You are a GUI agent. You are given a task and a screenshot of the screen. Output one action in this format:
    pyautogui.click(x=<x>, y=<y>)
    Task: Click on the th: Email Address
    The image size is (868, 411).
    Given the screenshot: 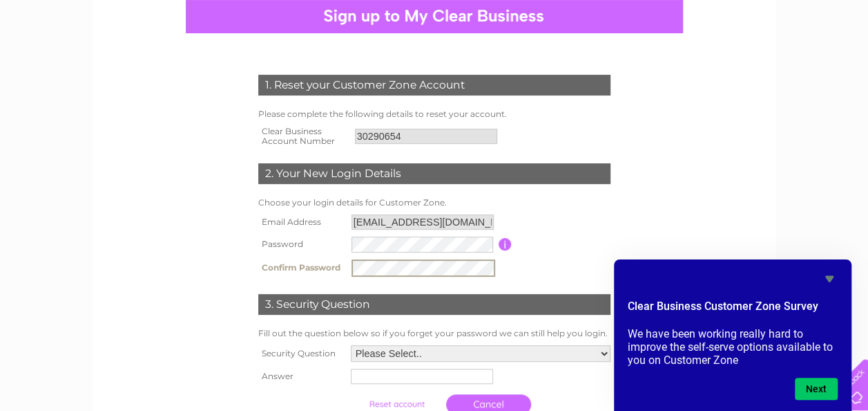 What is the action you would take?
    pyautogui.click(x=301, y=222)
    